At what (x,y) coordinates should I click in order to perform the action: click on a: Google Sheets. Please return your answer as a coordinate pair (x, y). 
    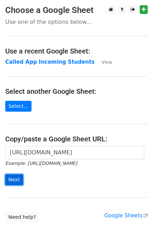
    Looking at the image, I should click on (126, 215).